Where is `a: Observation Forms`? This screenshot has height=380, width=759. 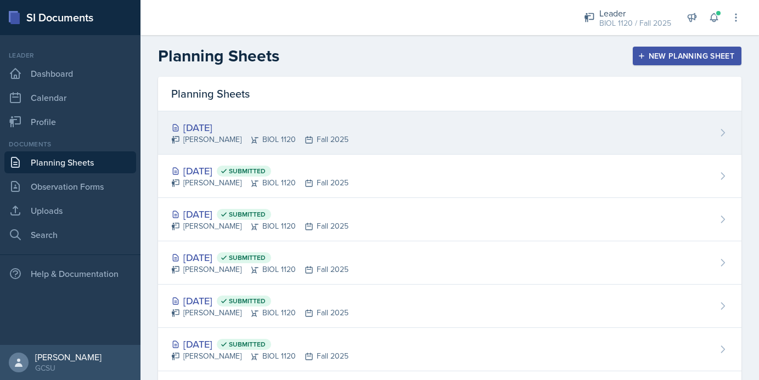
a: Observation Forms is located at coordinates (70, 187).